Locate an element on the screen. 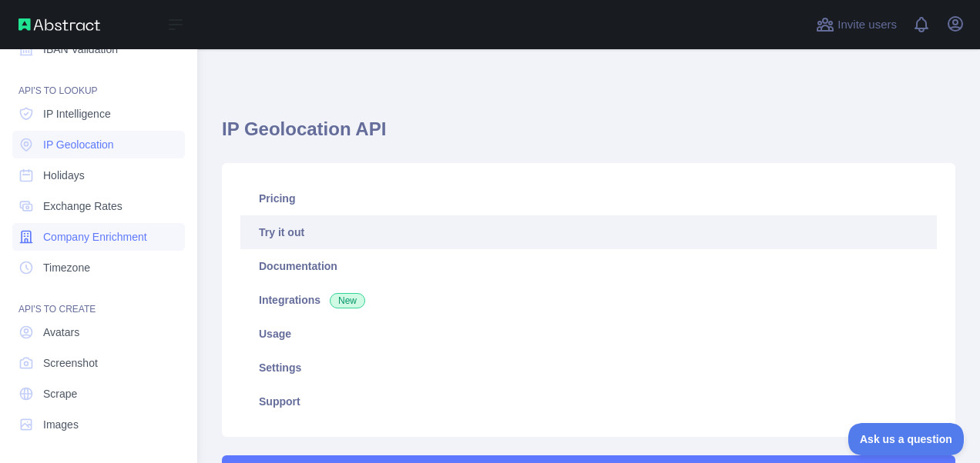 This screenshot has height=463, width=980. a: Holidays is located at coordinates (99, 176).